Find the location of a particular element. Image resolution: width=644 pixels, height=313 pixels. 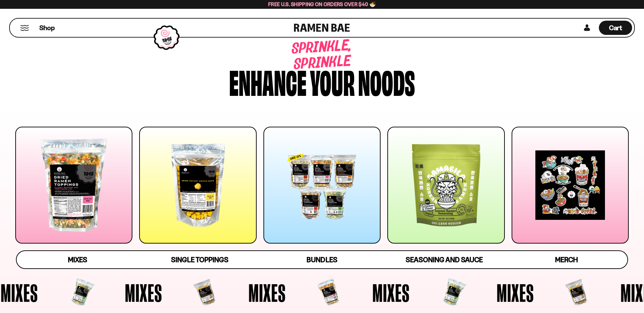

a: Mixes is located at coordinates (78, 260).